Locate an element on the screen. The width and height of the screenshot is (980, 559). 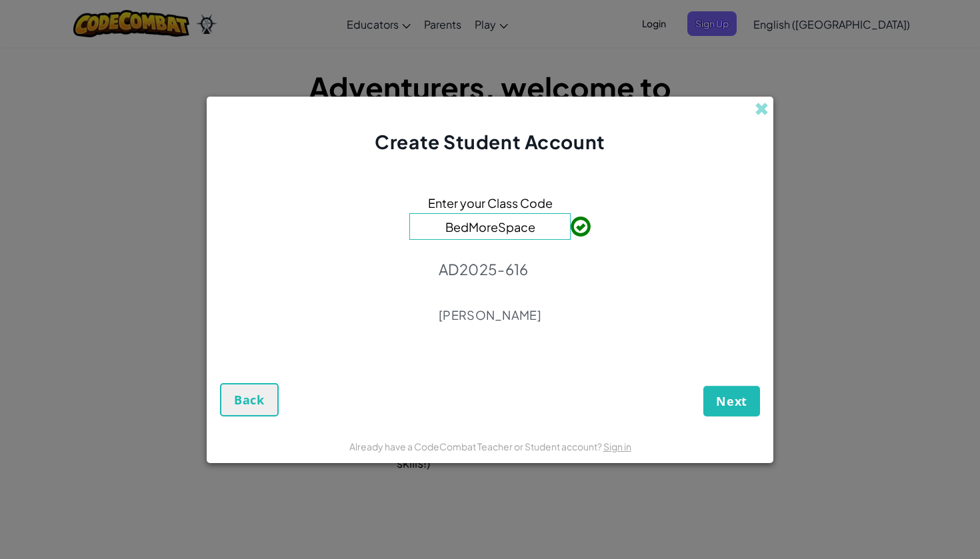
button: Back is located at coordinates (249, 400).